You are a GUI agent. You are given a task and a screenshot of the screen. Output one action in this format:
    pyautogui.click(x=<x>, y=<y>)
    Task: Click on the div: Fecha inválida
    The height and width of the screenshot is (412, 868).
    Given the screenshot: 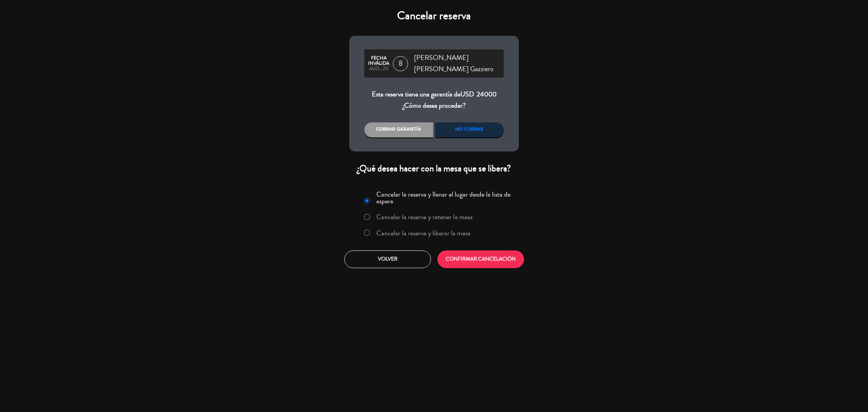 What is the action you would take?
    pyautogui.click(x=378, y=61)
    